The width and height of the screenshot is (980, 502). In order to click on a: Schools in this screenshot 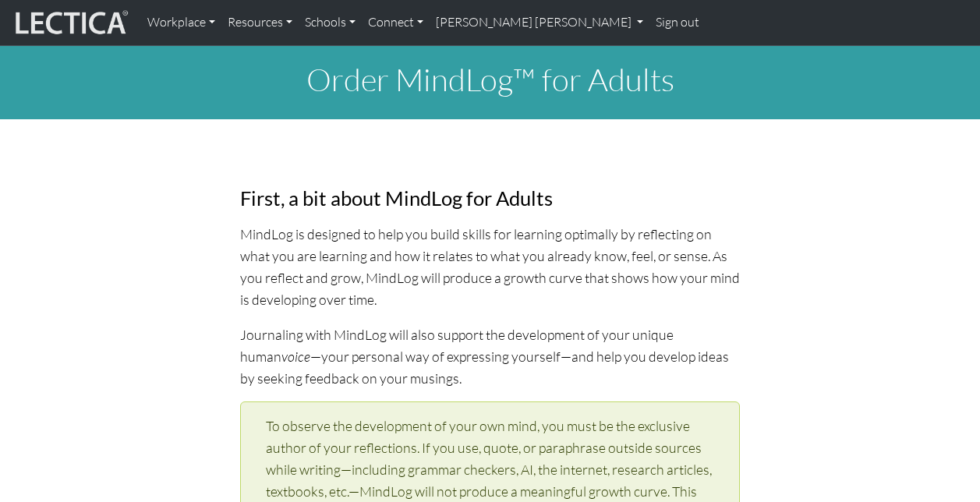, I will do `click(330, 23)`.